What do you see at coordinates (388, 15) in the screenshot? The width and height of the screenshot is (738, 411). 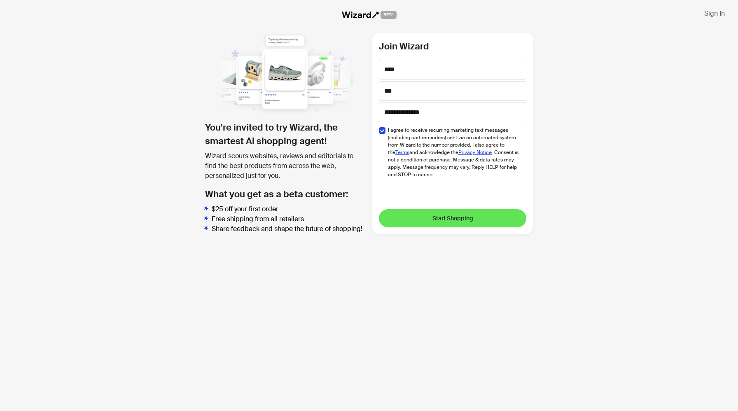 I see `span: BETA` at bounding box center [388, 15].